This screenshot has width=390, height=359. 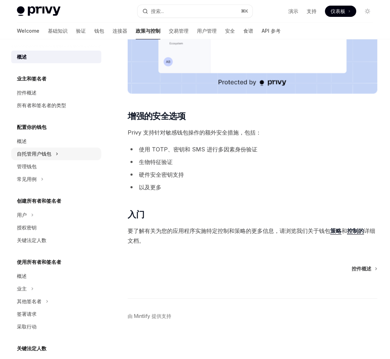 What do you see at coordinates (293, 11) in the screenshot?
I see `font: 演示` at bounding box center [293, 11].